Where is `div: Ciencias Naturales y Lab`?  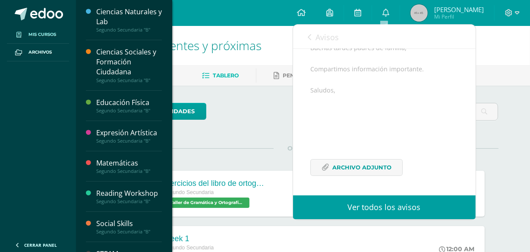
div: Ciencias Naturales y Lab is located at coordinates (129, 17).